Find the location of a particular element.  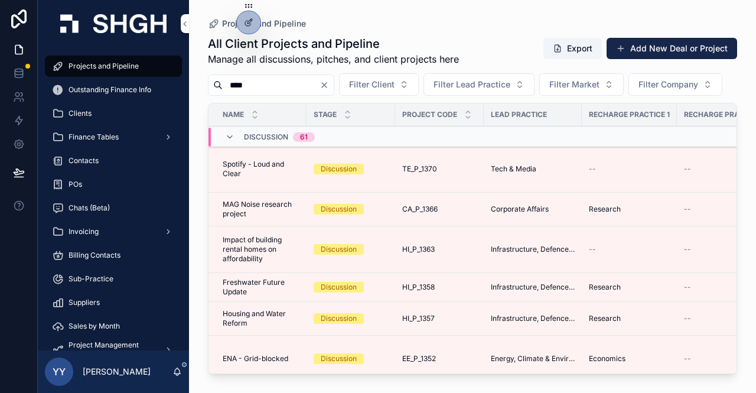

a: Energy, Climate & Environment is located at coordinates (533, 359).